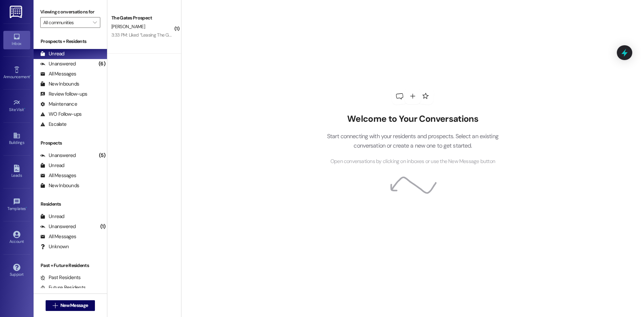 This screenshot has width=644, height=317. Describe the element at coordinates (70, 12) in the screenshot. I see `label: Viewing conversations for` at that location.